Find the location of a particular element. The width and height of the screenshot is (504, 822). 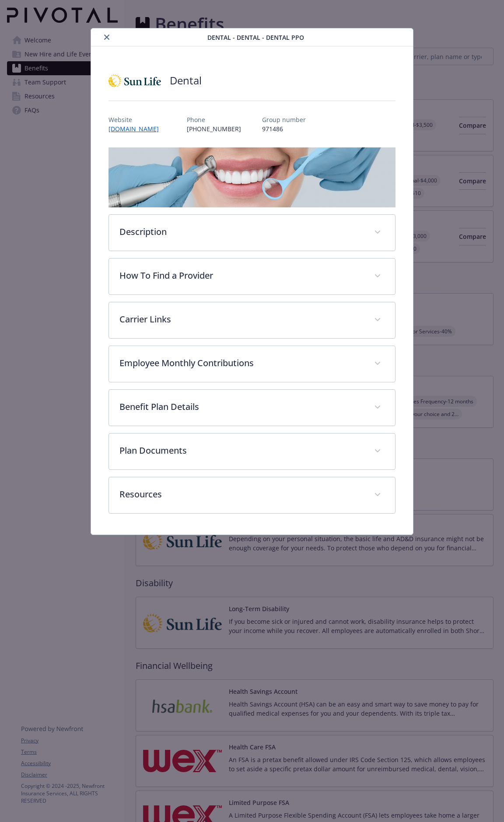

p: Description is located at coordinates (241, 232).